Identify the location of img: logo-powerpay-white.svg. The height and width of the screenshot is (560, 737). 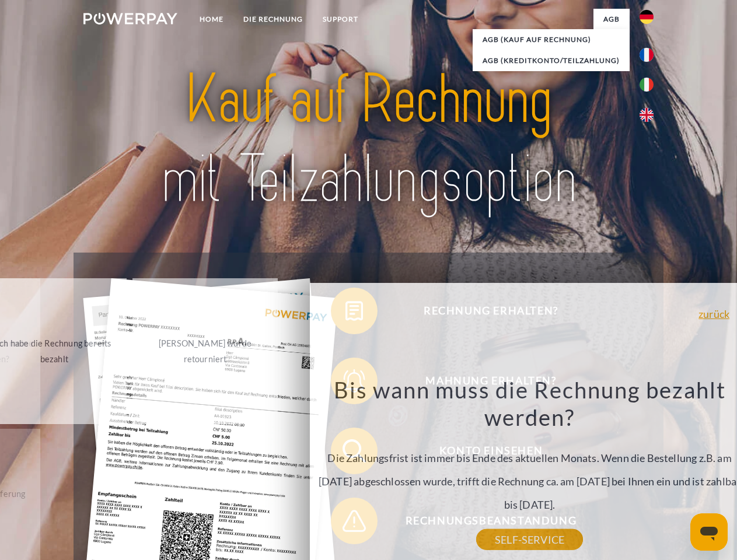
(130, 19).